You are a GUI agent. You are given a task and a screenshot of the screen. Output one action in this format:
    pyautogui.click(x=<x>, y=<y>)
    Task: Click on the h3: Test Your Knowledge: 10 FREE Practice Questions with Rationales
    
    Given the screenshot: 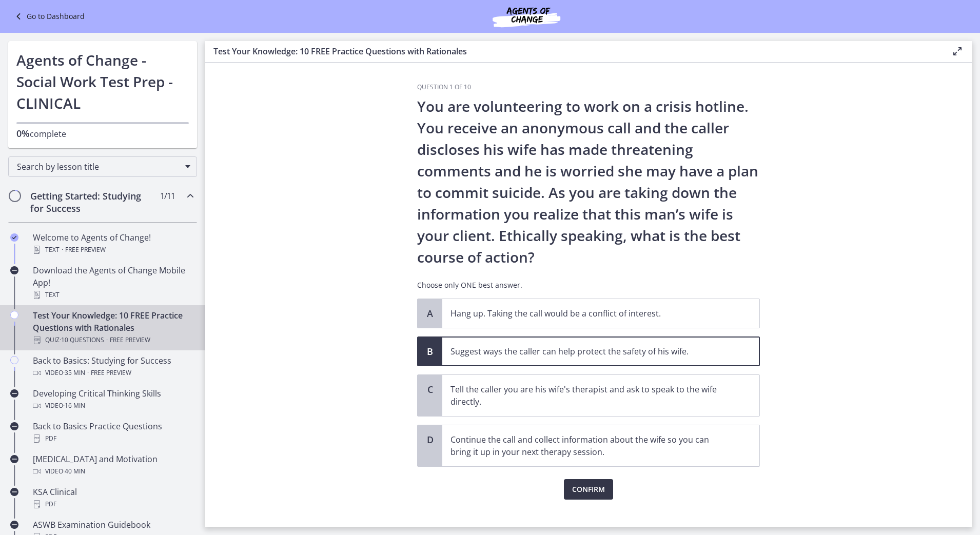 What is the action you would take?
    pyautogui.click(x=574, y=51)
    